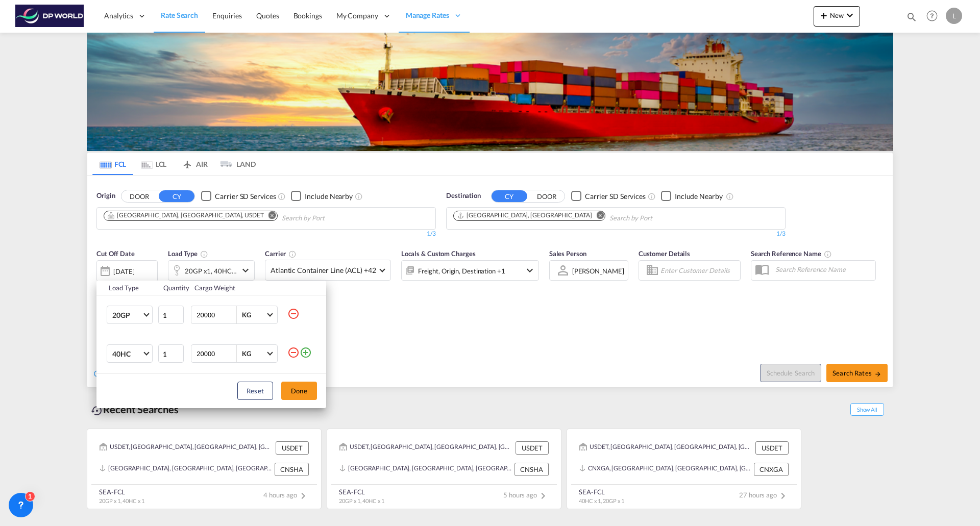 The image size is (980, 526). Describe the element at coordinates (127, 288) in the screenshot. I see `th: Load Type` at that location.